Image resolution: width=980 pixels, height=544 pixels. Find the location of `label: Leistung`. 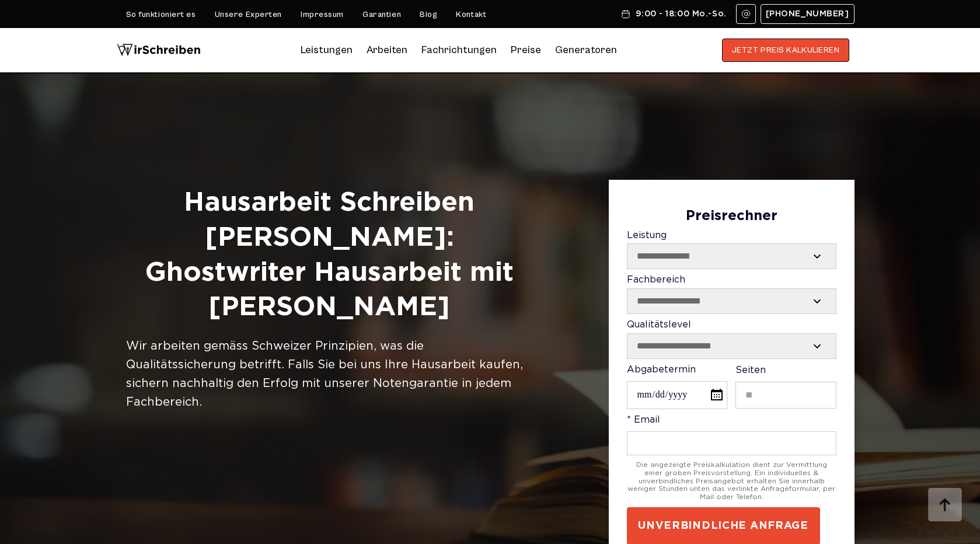

label: Leistung is located at coordinates (732, 250).